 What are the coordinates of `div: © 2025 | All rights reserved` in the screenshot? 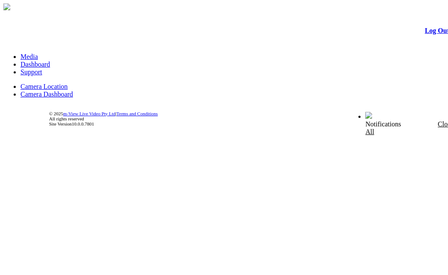 It's located at (246, 119).